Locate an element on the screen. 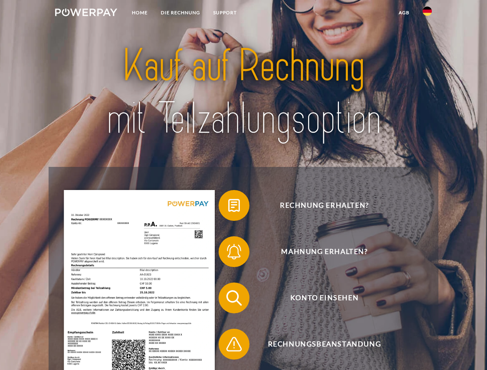  a: SUPPORT is located at coordinates (225, 13).